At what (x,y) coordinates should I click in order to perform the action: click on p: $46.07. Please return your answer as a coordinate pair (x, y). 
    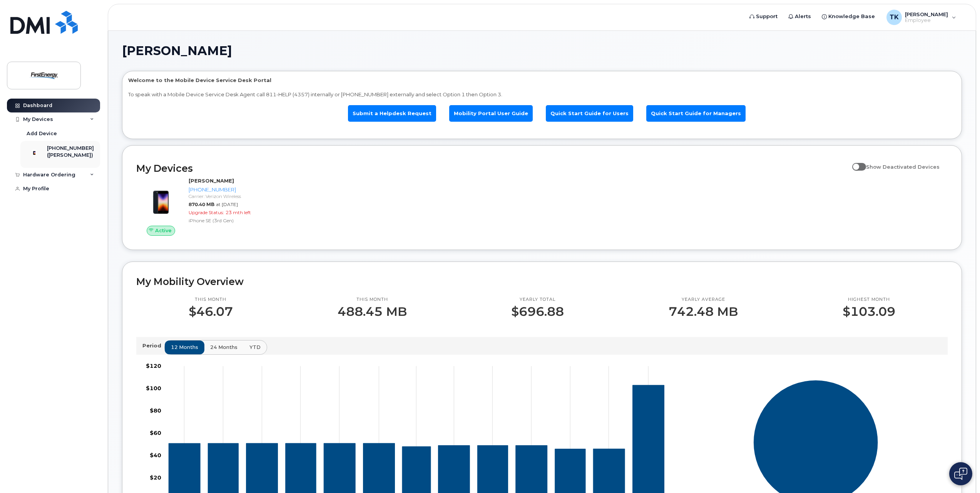
    Looking at the image, I should click on (211, 312).